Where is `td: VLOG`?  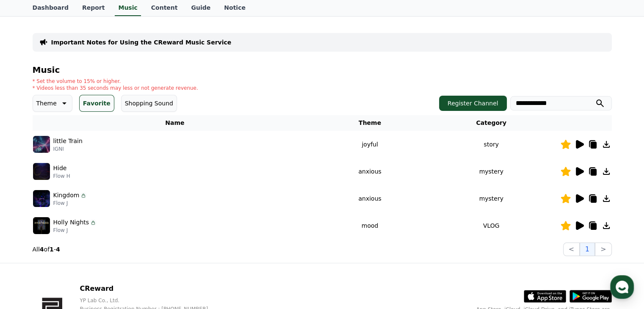 td: VLOG is located at coordinates (491, 226).